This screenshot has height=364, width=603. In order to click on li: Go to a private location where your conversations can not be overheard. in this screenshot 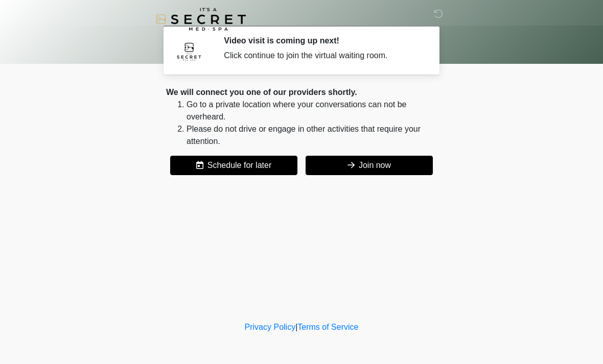, I will do `click(312, 111)`.